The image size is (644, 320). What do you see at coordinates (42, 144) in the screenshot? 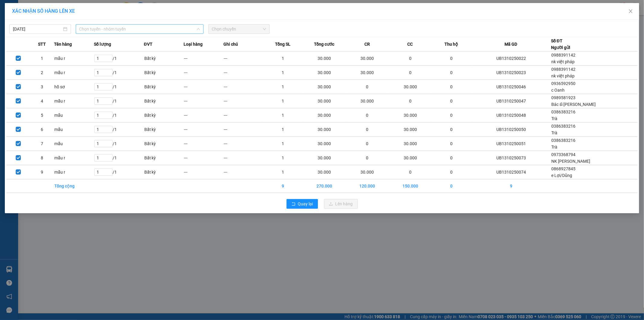
I see `td: 7` at bounding box center [42, 144].